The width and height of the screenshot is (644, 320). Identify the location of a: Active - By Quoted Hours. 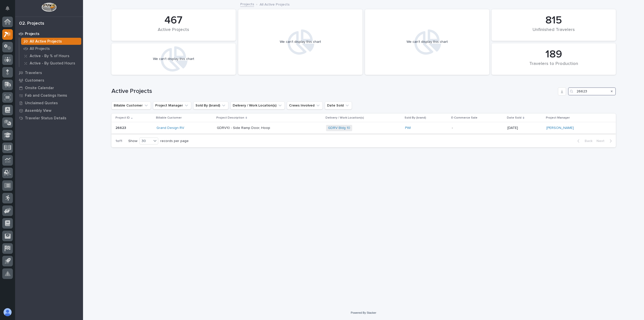
(51, 63).